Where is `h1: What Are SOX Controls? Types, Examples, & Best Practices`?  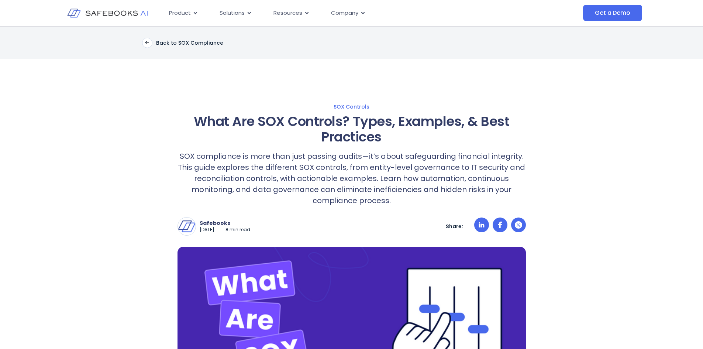
h1: What Are SOX Controls? Types, Examples, & Best Practices is located at coordinates (352, 129).